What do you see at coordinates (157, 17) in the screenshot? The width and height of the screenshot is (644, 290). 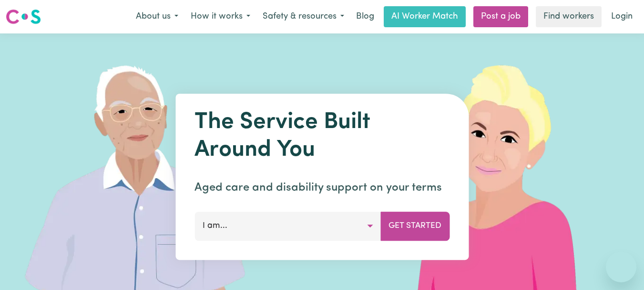 I see `button: About us` at bounding box center [157, 17].